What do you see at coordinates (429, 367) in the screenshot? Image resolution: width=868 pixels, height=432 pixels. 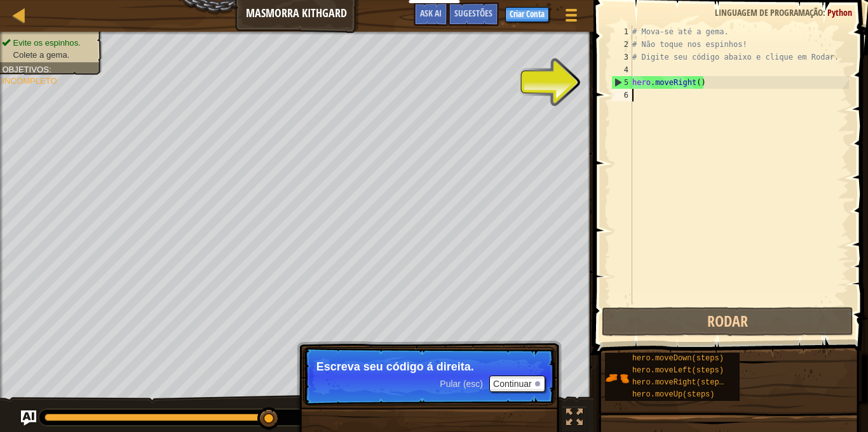 I see `p: Escreva seu código á direita.` at bounding box center [429, 367].